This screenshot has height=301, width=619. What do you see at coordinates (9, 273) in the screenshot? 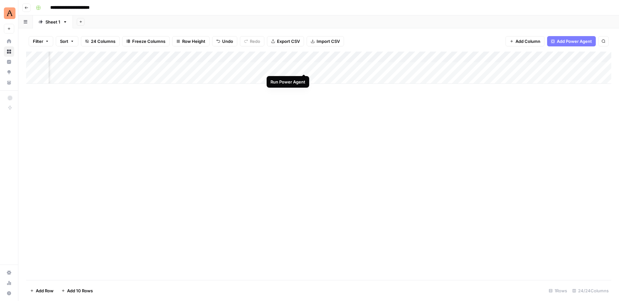
I see `a: Settings` at bounding box center [9, 273].